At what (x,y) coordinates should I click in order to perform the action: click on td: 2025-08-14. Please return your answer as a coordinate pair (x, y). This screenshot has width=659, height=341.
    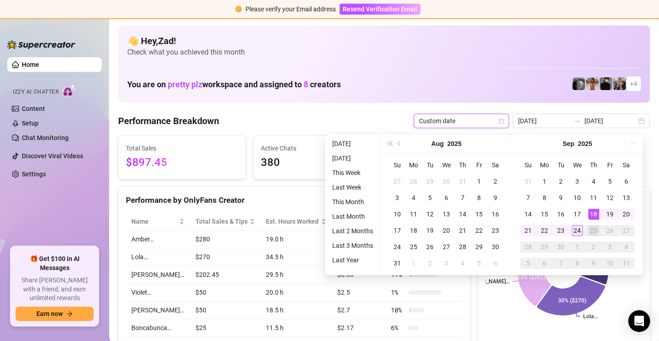
    Looking at the image, I should click on (463, 214).